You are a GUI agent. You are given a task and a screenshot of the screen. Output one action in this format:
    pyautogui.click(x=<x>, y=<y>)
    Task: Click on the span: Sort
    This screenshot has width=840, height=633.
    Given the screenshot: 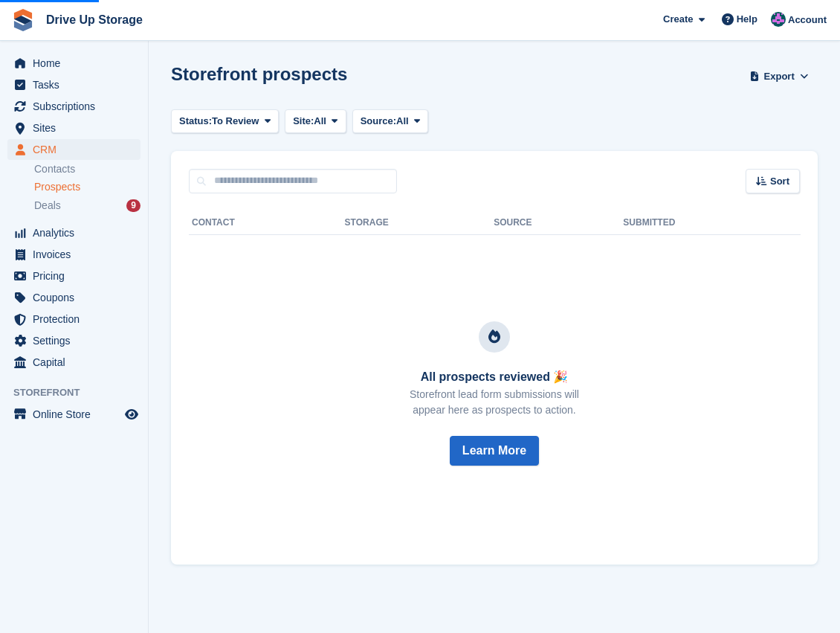 What is the action you would take?
    pyautogui.click(x=780, y=181)
    